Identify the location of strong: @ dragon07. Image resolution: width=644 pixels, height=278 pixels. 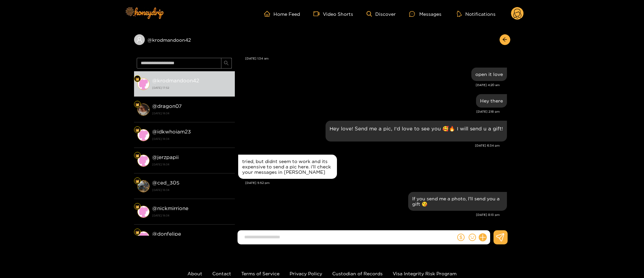
(167, 106).